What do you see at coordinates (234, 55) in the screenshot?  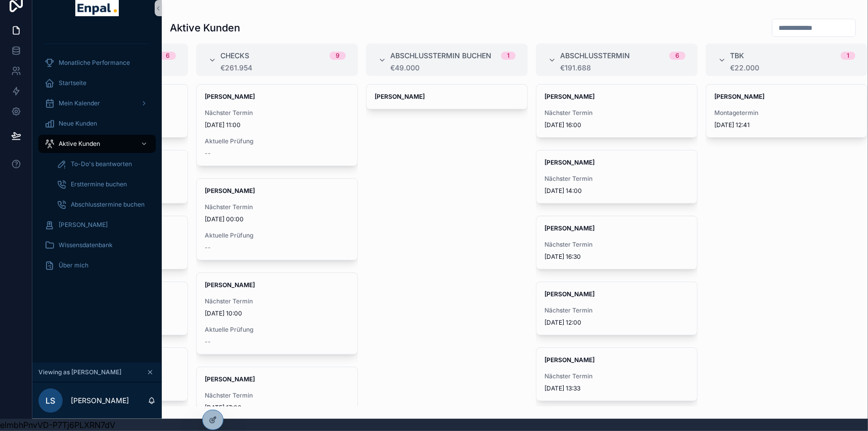 I see `span: Checks` at bounding box center [234, 55].